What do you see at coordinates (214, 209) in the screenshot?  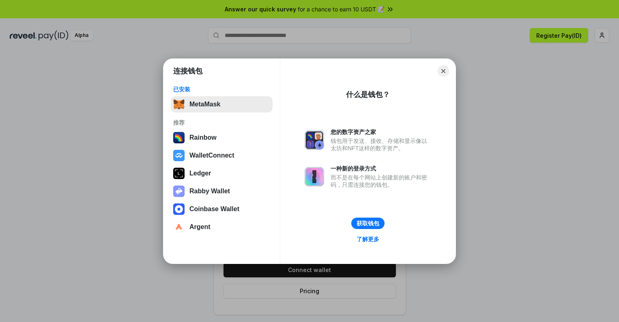 I see `div: Coinbase Wallet` at bounding box center [214, 209].